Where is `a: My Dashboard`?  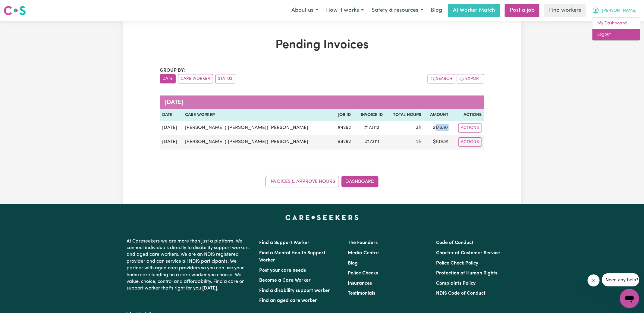
a: My Dashboard is located at coordinates (616, 23).